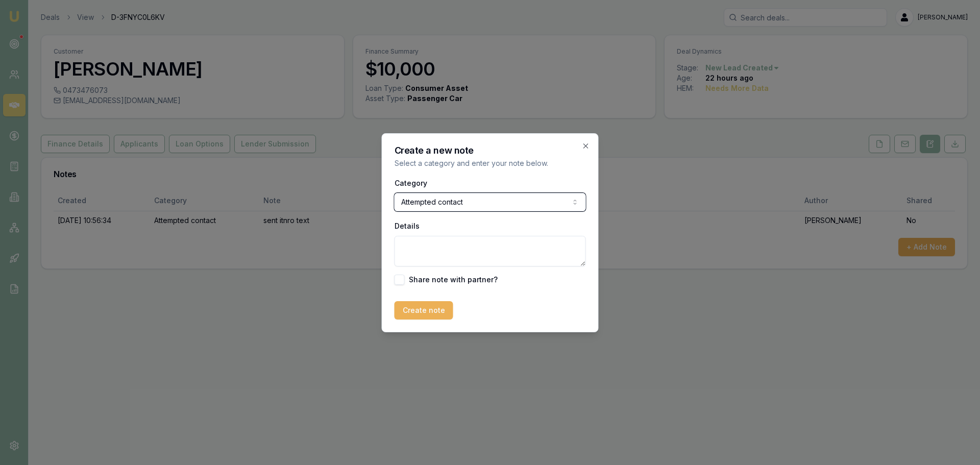 This screenshot has height=465, width=980. I want to click on label: Category, so click(411, 183).